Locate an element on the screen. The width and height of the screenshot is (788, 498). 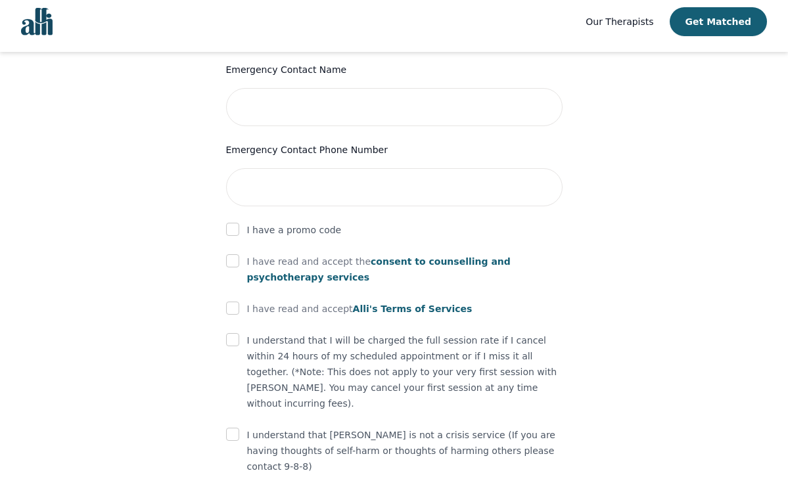
p: I have read and accept is located at coordinates (359, 317).